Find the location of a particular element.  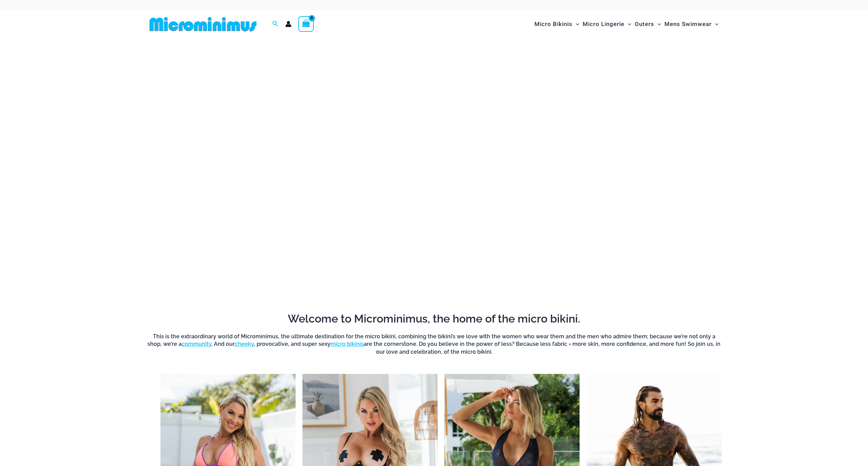

a: cheeky is located at coordinates (244, 343).